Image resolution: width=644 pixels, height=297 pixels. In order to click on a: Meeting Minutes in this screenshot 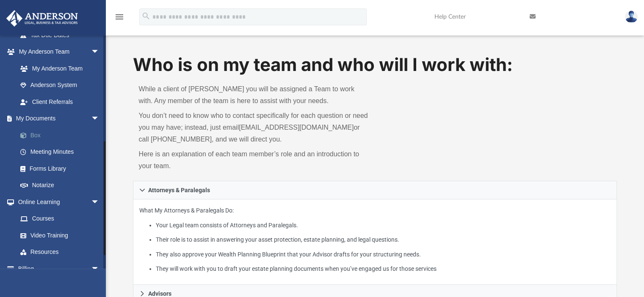, I will do `click(62, 152)`.